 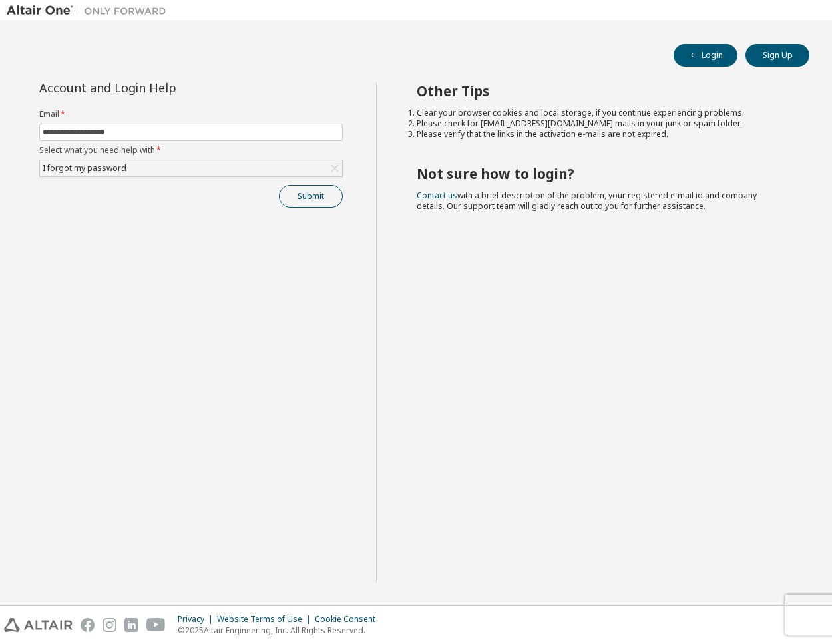 I want to click on div: Website Terms of Use, so click(x=265, y=619).